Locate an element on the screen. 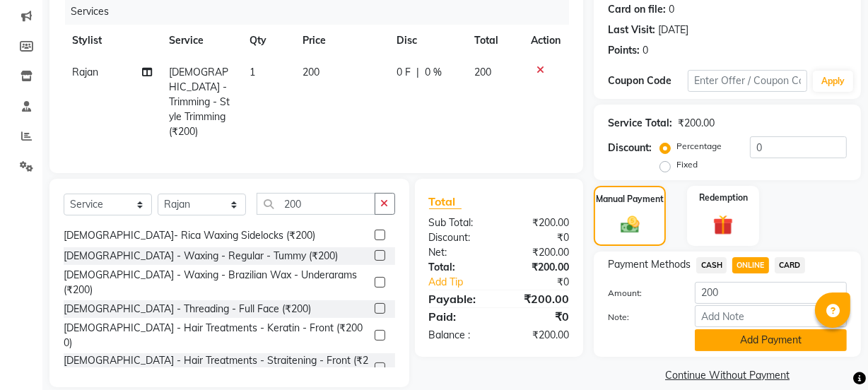  label: Fixed is located at coordinates (687, 165).